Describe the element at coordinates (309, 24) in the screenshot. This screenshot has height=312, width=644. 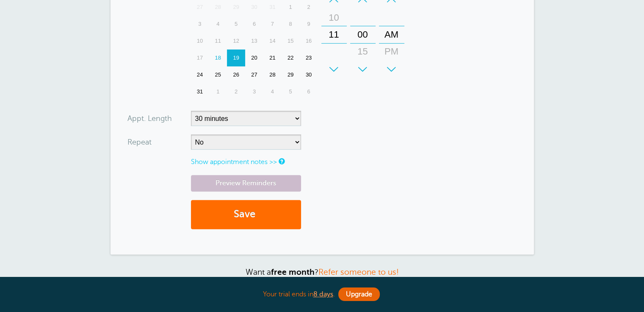
I see `div: Saturday, August 9` at that location.